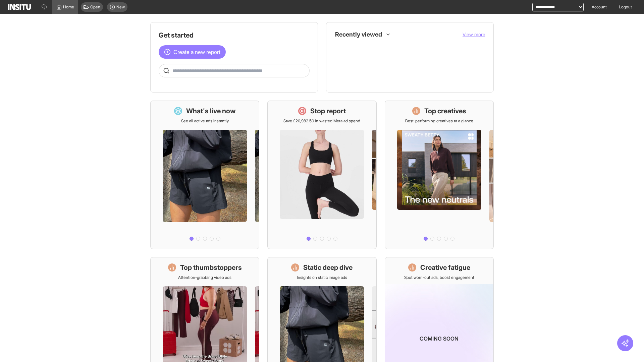  Describe the element at coordinates (95, 7) in the screenshot. I see `span: Open` at that location.